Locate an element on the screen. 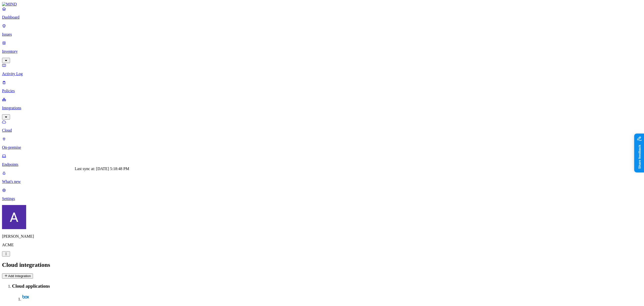 This screenshot has width=644, height=306. img: MIND is located at coordinates (9, 4).